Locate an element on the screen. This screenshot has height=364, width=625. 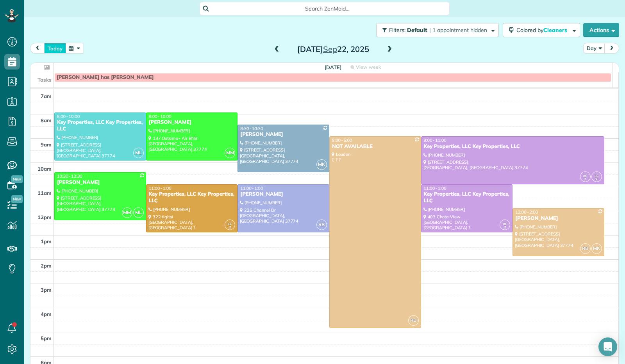
button: today is located at coordinates (55, 48).